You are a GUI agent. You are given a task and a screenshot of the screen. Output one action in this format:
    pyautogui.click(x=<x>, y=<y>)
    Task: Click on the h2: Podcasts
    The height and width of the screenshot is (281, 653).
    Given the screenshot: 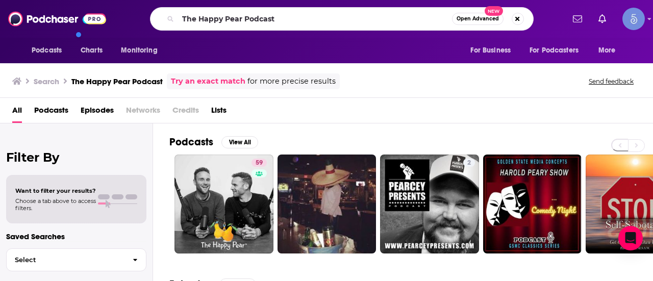 What is the action you would take?
    pyautogui.click(x=191, y=142)
    